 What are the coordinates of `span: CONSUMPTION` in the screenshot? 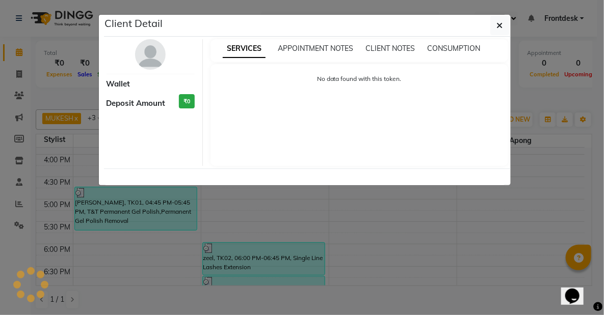 It's located at (453, 48).